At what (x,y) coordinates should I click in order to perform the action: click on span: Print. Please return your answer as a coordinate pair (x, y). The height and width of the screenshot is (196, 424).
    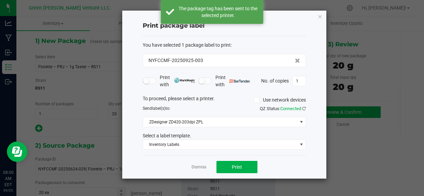
    Looking at the image, I should click on (237, 167).